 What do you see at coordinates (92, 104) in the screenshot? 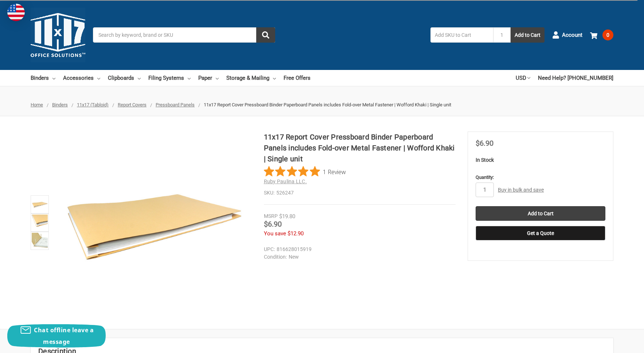
I see `a: 11x17 (Tabloid)` at bounding box center [92, 104].